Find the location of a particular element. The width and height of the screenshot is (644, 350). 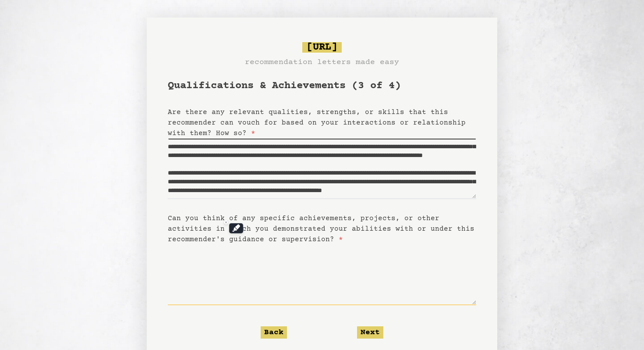

h1: Qualifications & Achievements (3 of 4) is located at coordinates (322, 86).